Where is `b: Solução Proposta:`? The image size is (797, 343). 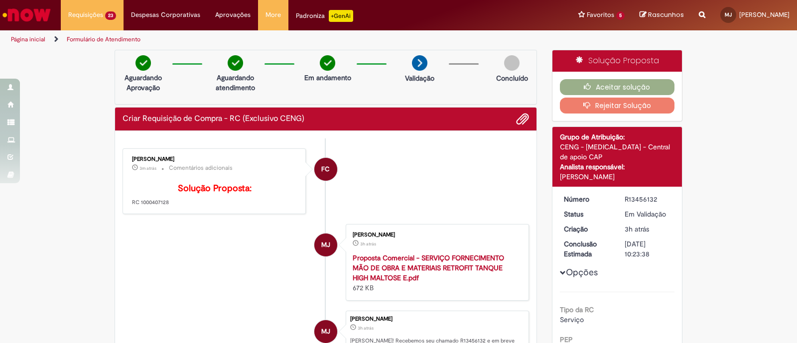 b: Solução Proposta: is located at coordinates (215, 188).